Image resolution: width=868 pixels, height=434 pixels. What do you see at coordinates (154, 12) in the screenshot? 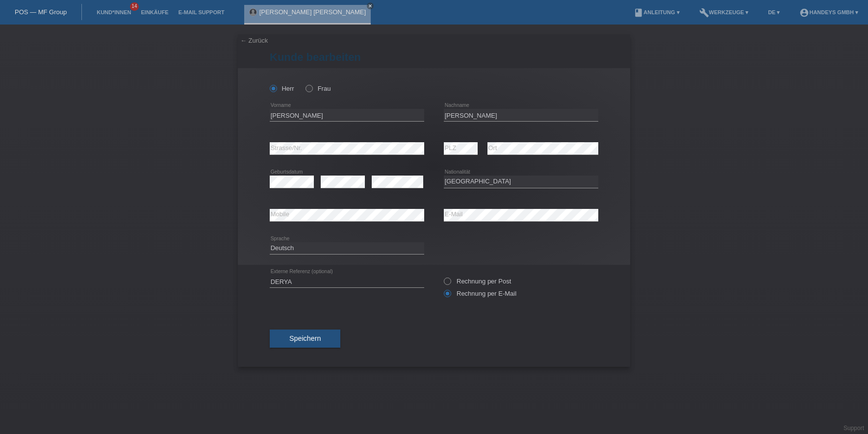
I see `a: Einkäufe` at bounding box center [154, 12].